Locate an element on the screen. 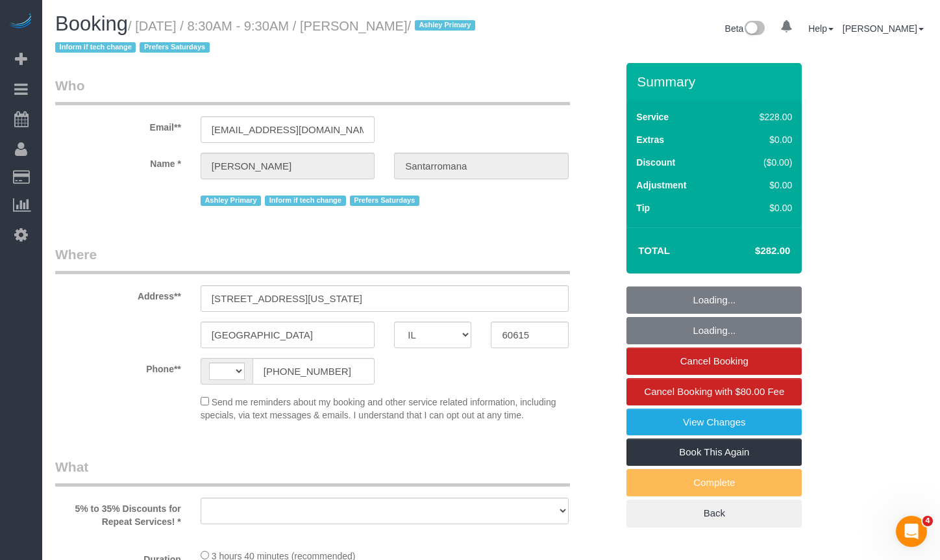 This screenshot has height=560, width=940. a: View Changes is located at coordinates (714, 422).